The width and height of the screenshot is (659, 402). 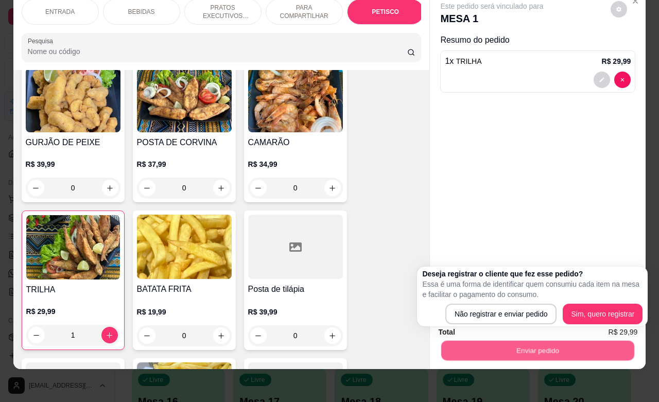 What do you see at coordinates (223, 12) in the screenshot?
I see `p: PRATOS EXECUTIVOS (INDIVIDUAIS)` at bounding box center [223, 12].